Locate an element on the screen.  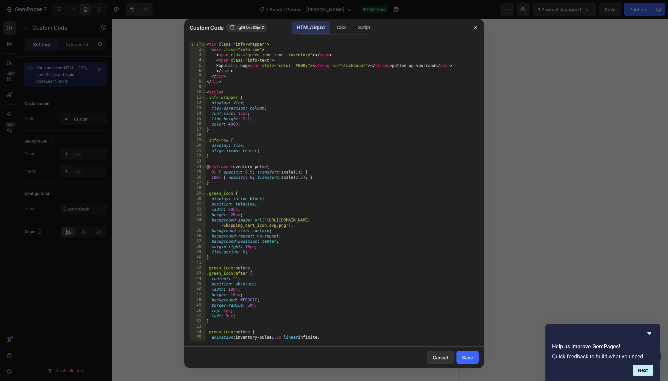
div: 48 is located at coordinates (198, 300).